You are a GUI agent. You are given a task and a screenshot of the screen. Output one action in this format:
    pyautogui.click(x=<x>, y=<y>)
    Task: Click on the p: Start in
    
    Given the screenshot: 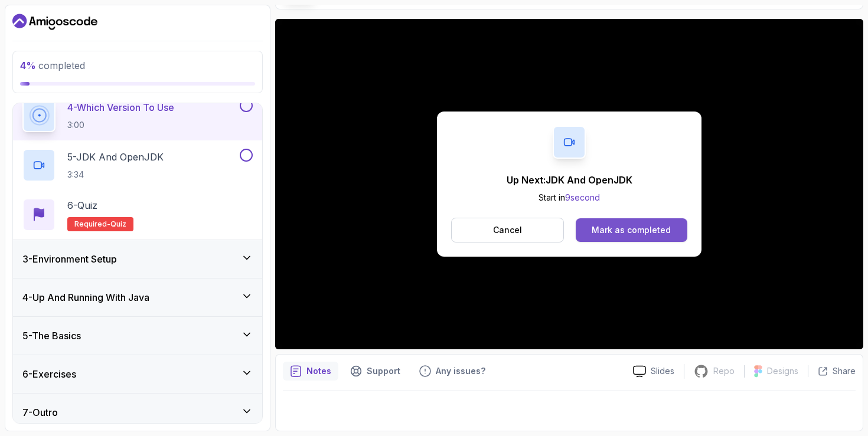 What is the action you would take?
    pyautogui.click(x=569, y=198)
    